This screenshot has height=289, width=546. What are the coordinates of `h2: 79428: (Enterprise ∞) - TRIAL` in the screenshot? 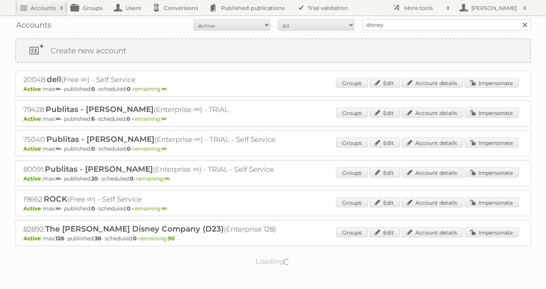 It's located at (158, 110).